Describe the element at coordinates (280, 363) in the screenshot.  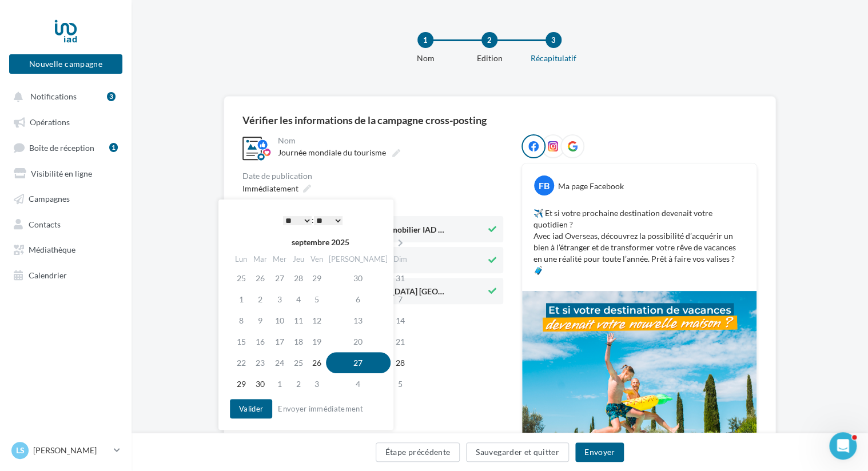
I see `td: 24` at that location.